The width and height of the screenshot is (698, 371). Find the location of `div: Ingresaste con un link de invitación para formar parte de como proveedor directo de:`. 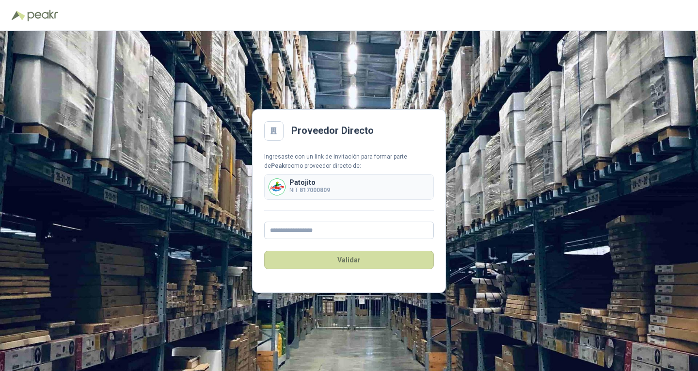

div: Ingresaste con un link de invitación para formar parte de como proveedor directo de: is located at coordinates (349, 161).